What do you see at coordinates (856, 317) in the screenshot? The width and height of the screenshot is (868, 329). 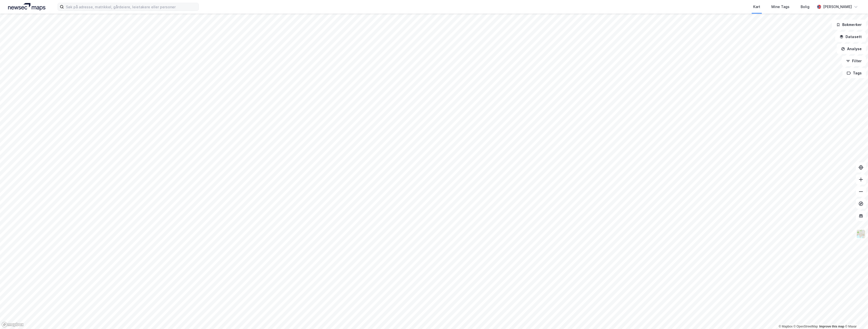 I see `div: Kontrollprogram for chat` at bounding box center [856, 317].